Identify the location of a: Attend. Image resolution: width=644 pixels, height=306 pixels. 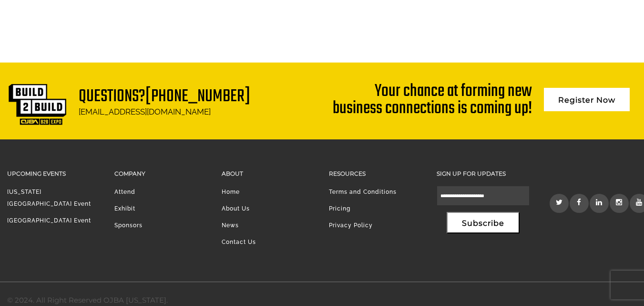
(125, 192).